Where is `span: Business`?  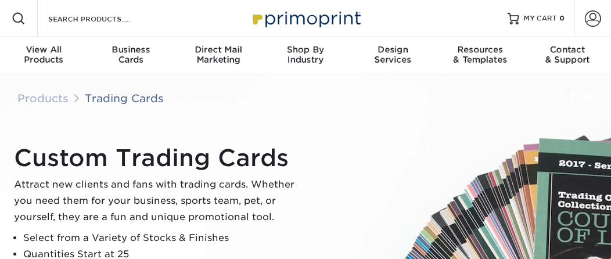
span: Business is located at coordinates (131, 49).